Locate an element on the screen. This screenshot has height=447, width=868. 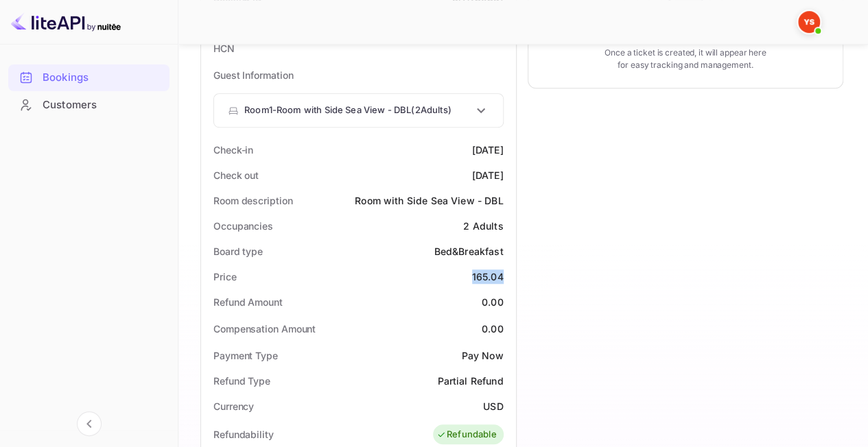
img: Yandex Support is located at coordinates (809, 22).